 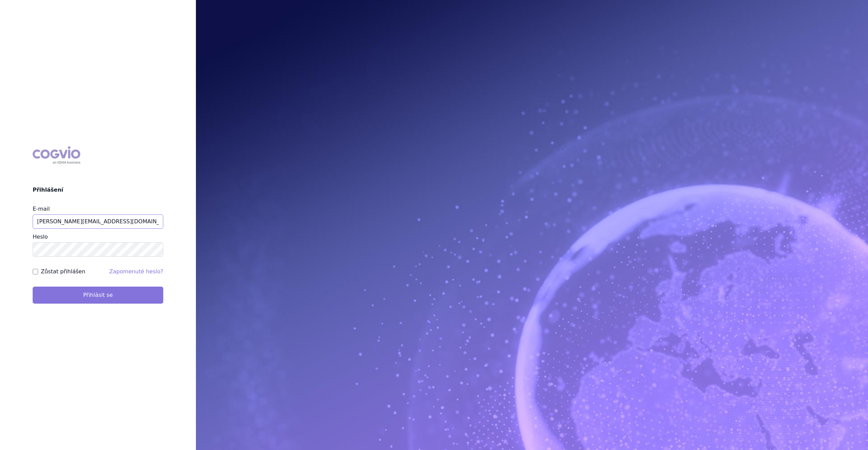 I want to click on label: Heslo, so click(x=40, y=236).